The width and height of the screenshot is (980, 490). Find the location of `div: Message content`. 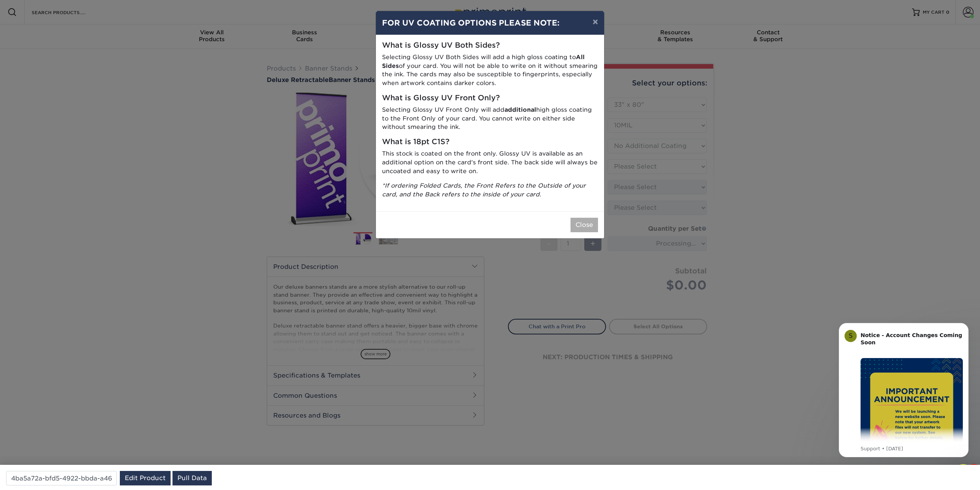

div: Message content is located at coordinates (84, 74).